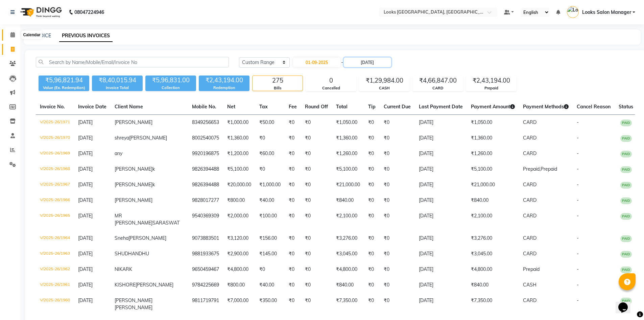  Describe the element at coordinates (270, 123) in the screenshot. I see `td: ₹50.00` at that location.